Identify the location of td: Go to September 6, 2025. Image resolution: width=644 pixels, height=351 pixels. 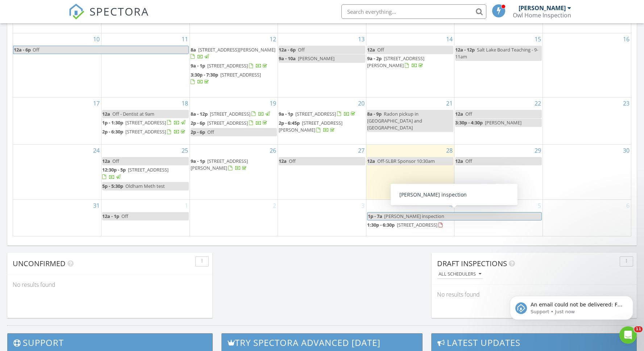
(587, 218).